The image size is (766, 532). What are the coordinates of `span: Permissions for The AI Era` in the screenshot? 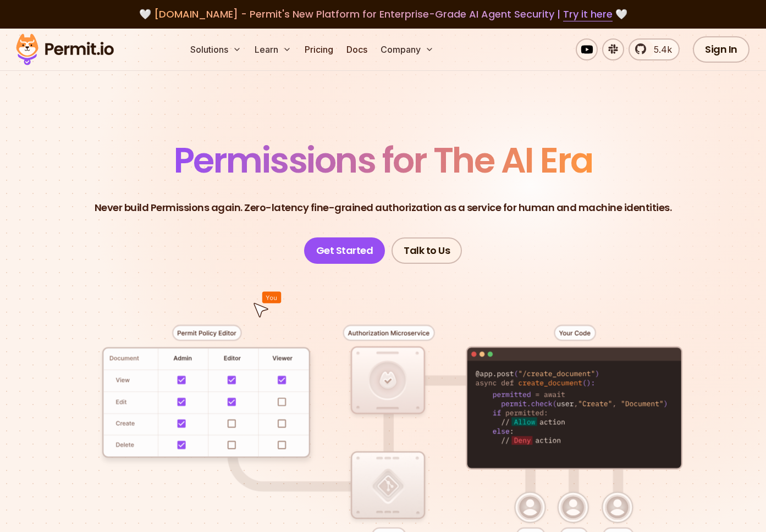 It's located at (383, 160).